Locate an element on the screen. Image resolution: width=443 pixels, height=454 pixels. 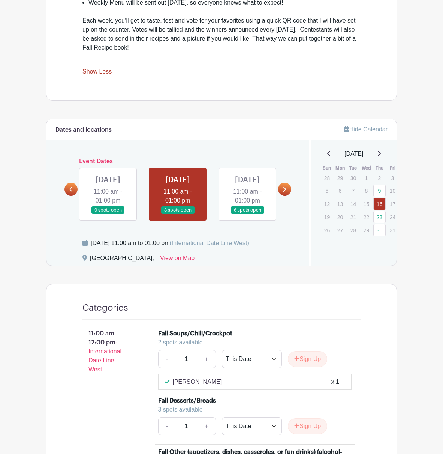
p: 15 is located at coordinates (366, 204).